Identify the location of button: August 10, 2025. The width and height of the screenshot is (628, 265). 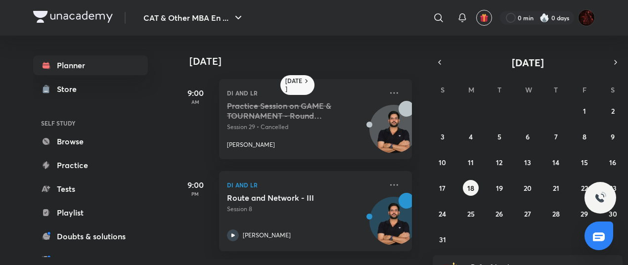
(442, 162).